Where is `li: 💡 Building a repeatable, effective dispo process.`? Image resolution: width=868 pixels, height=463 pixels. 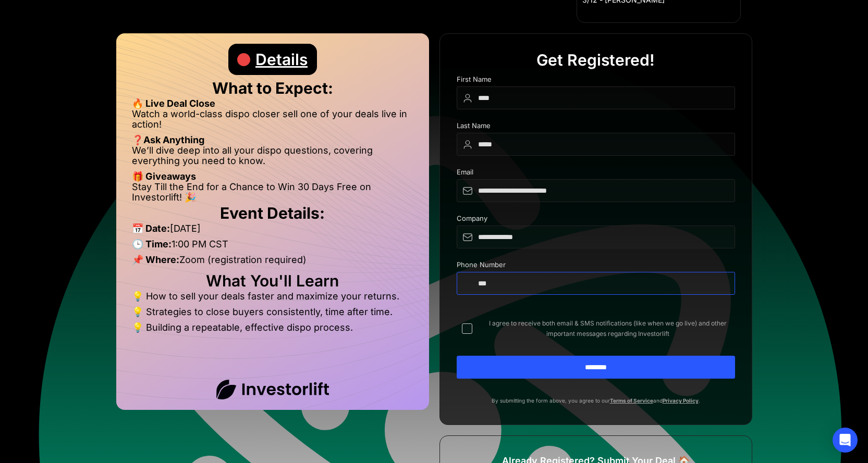 li: 💡 Building a repeatable, effective dispo process. is located at coordinates (272, 328).